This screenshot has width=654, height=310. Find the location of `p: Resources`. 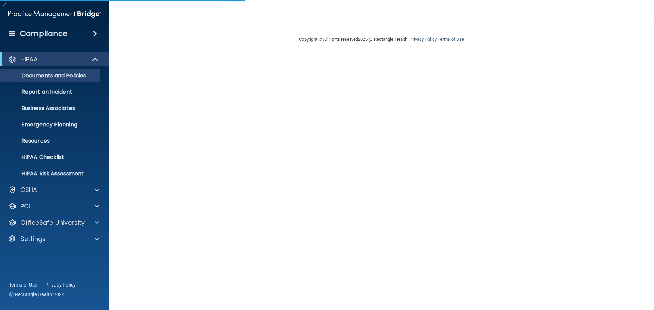

p: Resources is located at coordinates (51, 141).